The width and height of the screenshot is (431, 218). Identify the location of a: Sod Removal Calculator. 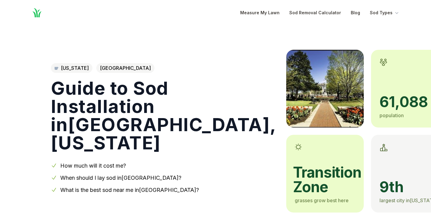
(315, 13).